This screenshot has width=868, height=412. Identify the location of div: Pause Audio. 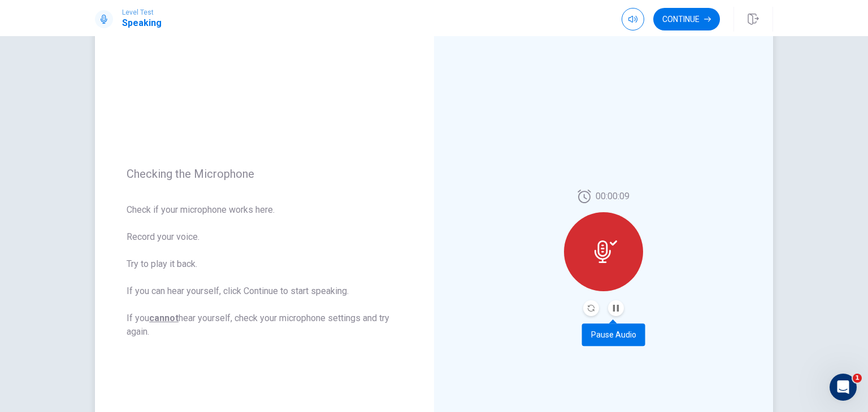
(614, 335).